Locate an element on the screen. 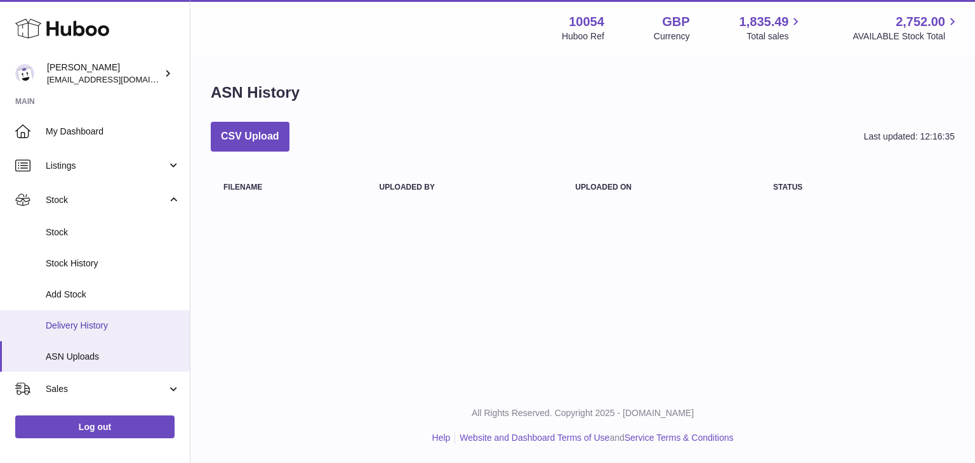 The width and height of the screenshot is (975, 463). div: Currency is located at coordinates (672, 36).